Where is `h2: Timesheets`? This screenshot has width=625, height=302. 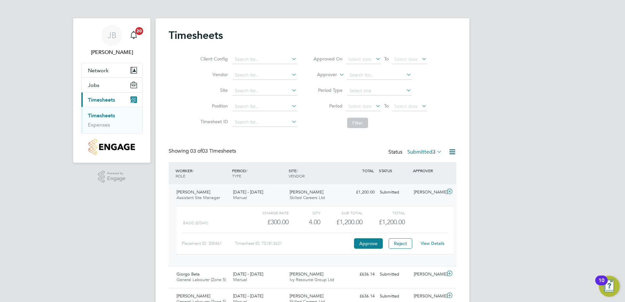 h2: Timesheets is located at coordinates (196, 35).